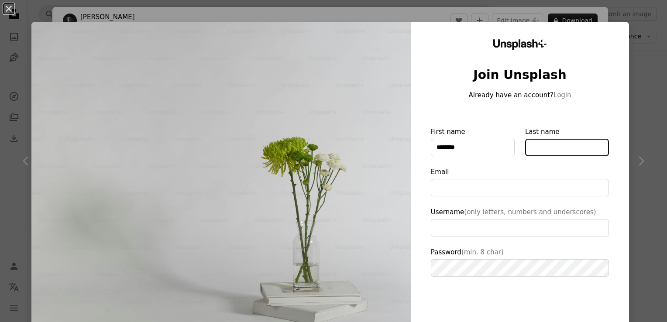 The width and height of the screenshot is (667, 322). What do you see at coordinates (520, 75) in the screenshot?
I see `h1: Join Unsplash` at bounding box center [520, 75].